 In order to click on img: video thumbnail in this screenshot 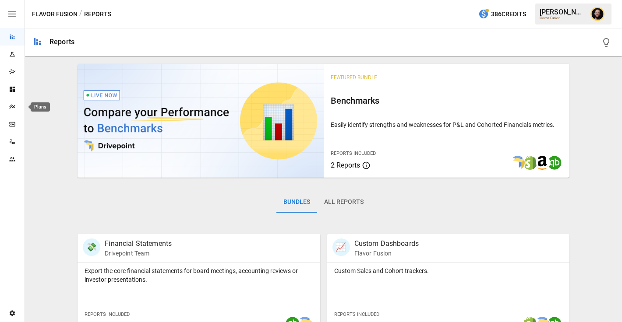, I will do `click(200, 121)`.